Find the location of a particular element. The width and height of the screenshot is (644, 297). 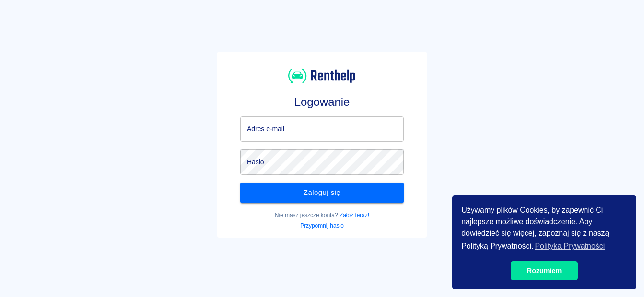

p: Nie masz jeszcze konta? is located at coordinates (322, 215).